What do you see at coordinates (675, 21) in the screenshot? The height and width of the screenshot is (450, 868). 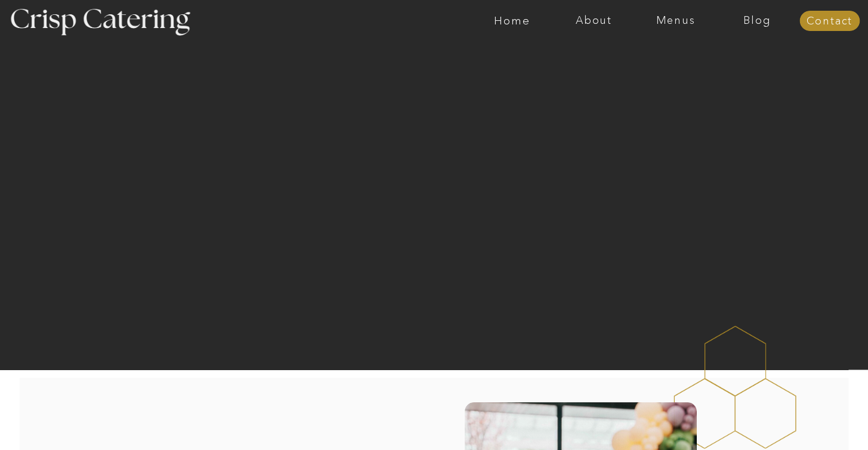 I see `nav: Menus` at bounding box center [675, 21].